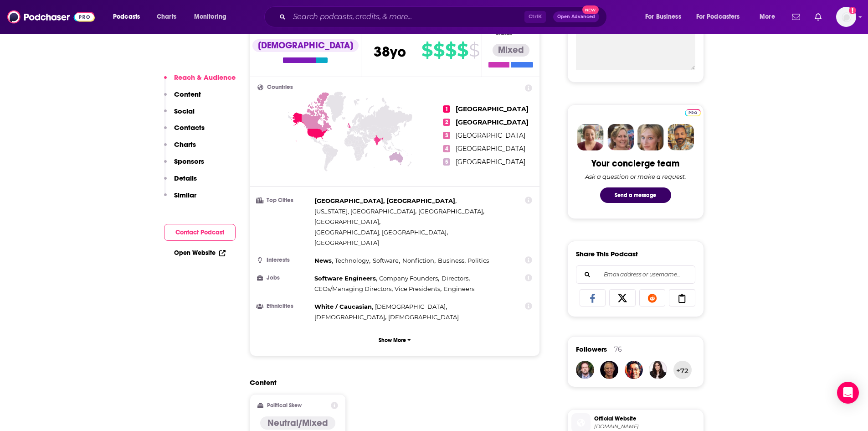 The height and width of the screenshot is (431, 868). I want to click on a: Share on Facebook, so click(592, 297).